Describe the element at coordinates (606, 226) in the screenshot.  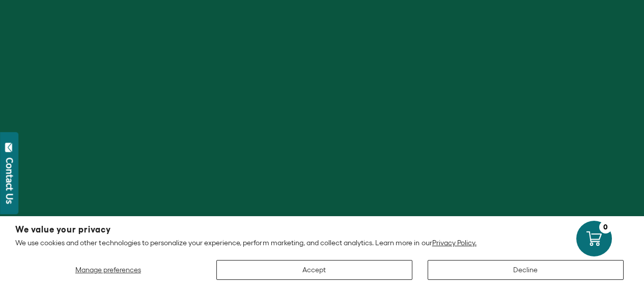
I see `div: 0` at that location.